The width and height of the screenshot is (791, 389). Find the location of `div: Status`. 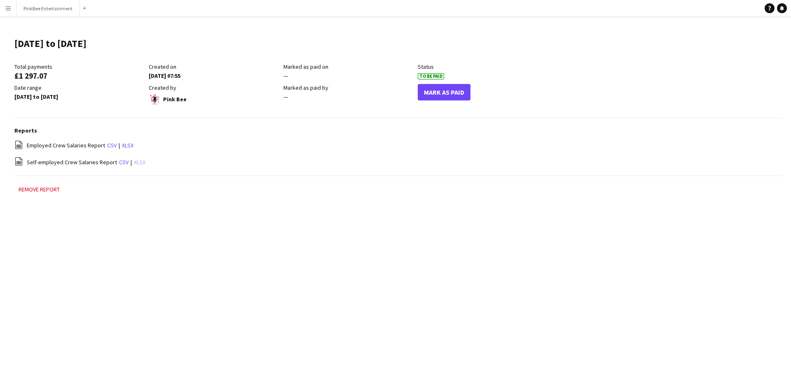

div: Status is located at coordinates (483, 67).